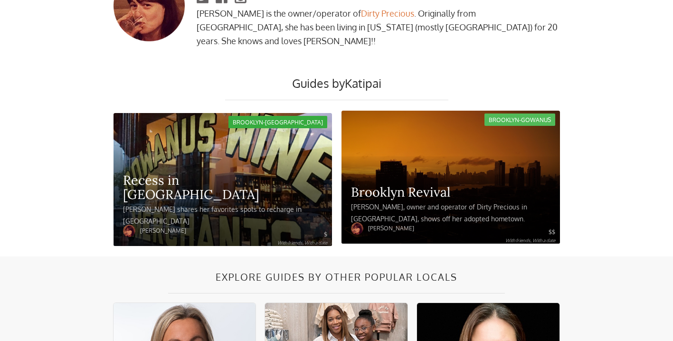  I want to click on h2: Guides by, so click(318, 83).